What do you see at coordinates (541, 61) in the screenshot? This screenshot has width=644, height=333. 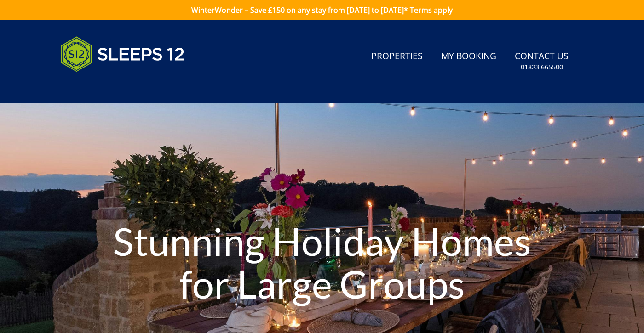 I see `a: Contact Us01823 665500` at bounding box center [541, 61].